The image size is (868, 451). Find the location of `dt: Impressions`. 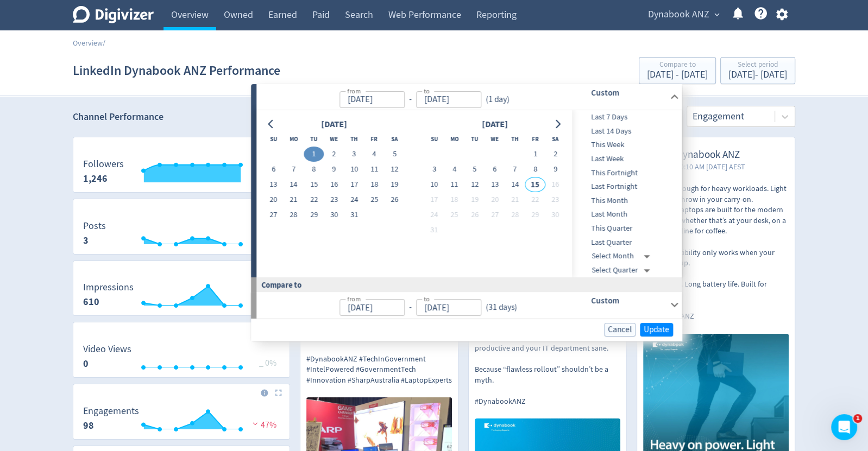

dt: Impressions is located at coordinates (108, 287).